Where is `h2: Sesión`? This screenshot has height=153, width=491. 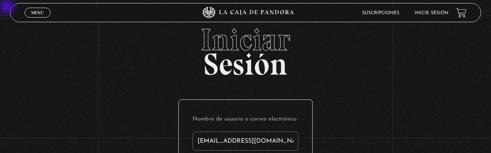 h2: Sesión is located at coordinates (245, 49).